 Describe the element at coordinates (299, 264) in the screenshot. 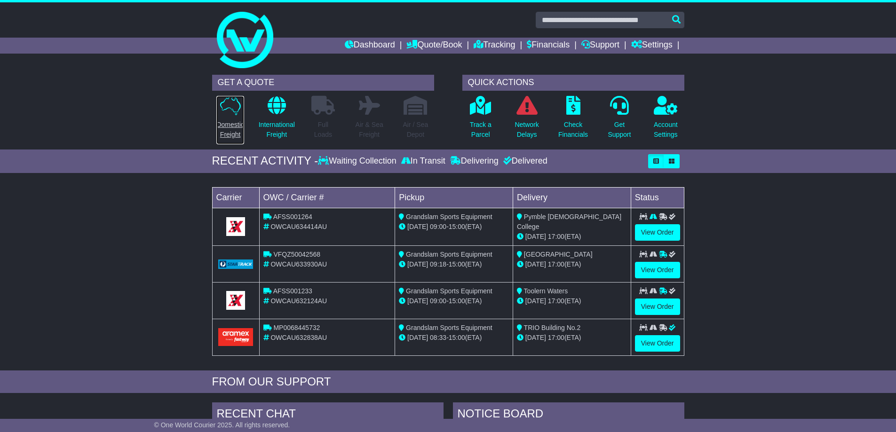

I see `span: OWCAU633930AU` at that location.